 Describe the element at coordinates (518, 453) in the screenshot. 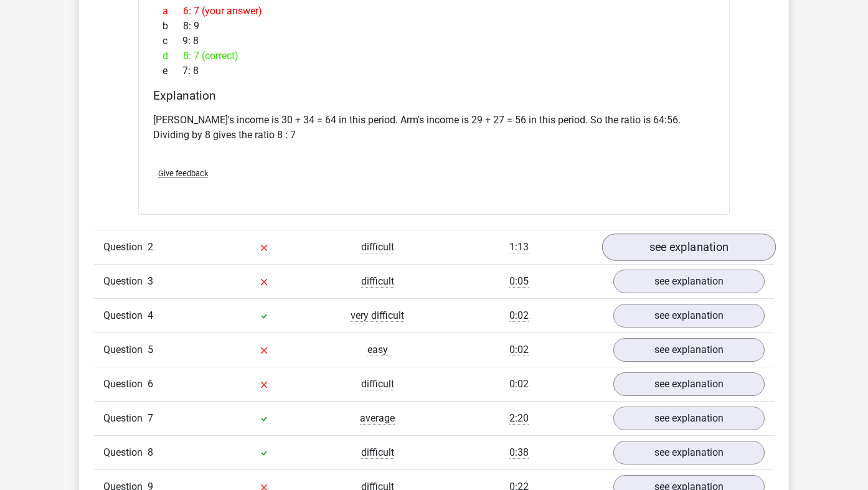

I see `span: 0:38` at that location.